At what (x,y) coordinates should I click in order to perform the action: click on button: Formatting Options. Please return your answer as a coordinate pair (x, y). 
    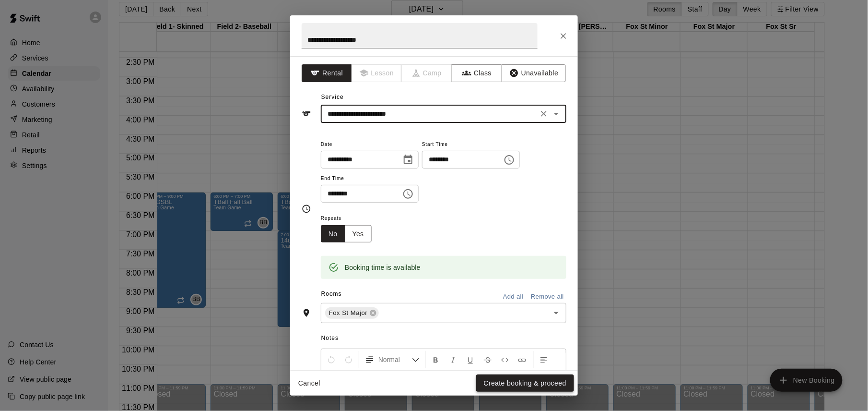
    Looking at the image, I should click on (392, 359).